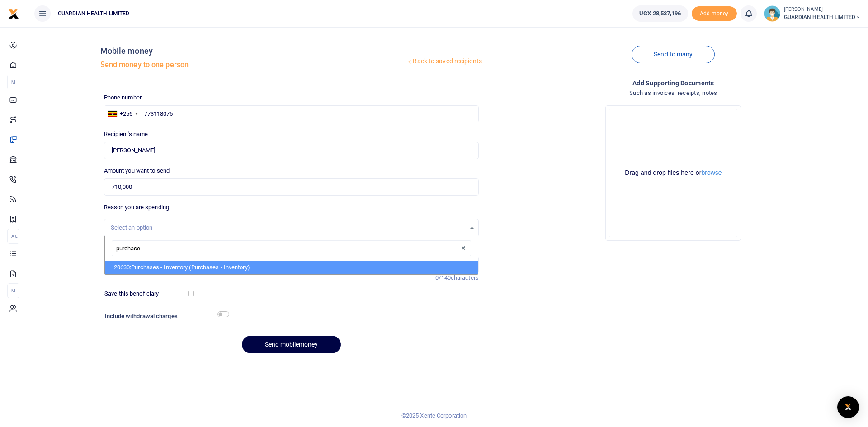 This screenshot has width=868, height=427. What do you see at coordinates (714, 14) in the screenshot?
I see `li: Toup your wallet` at bounding box center [714, 14].